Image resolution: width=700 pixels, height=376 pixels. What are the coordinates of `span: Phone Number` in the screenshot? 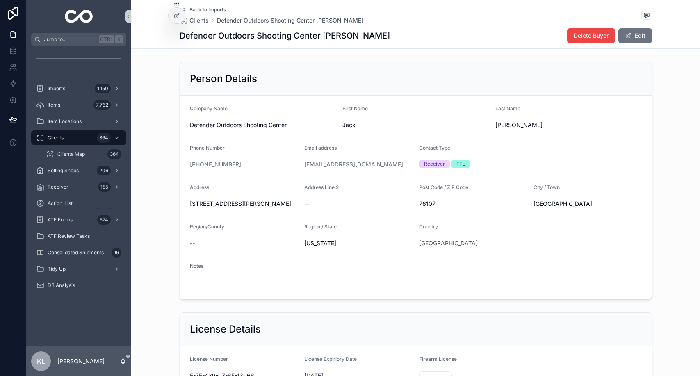 It's located at (207, 148).